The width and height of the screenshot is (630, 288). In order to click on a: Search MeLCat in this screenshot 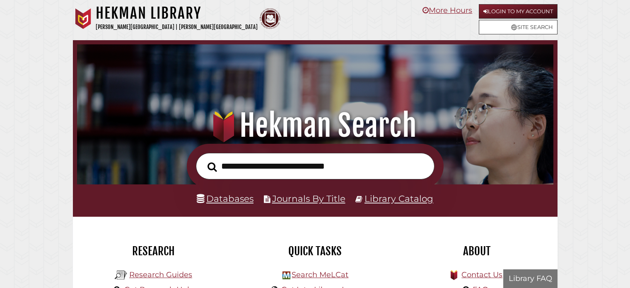, I will do `click(320, 275)`.